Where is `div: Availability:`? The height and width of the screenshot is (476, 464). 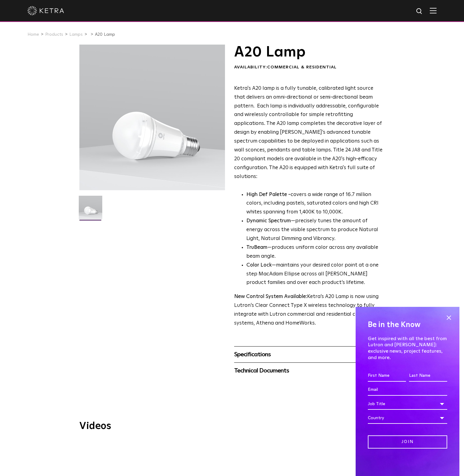 div: Availability: is located at coordinates (309, 68).